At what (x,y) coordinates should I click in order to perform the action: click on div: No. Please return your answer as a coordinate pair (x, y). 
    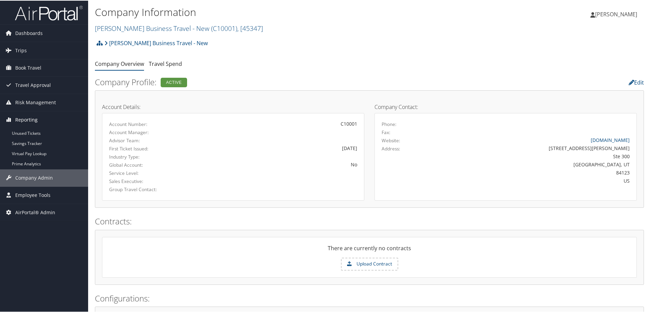
    Looking at the image, I should click on (276, 163).